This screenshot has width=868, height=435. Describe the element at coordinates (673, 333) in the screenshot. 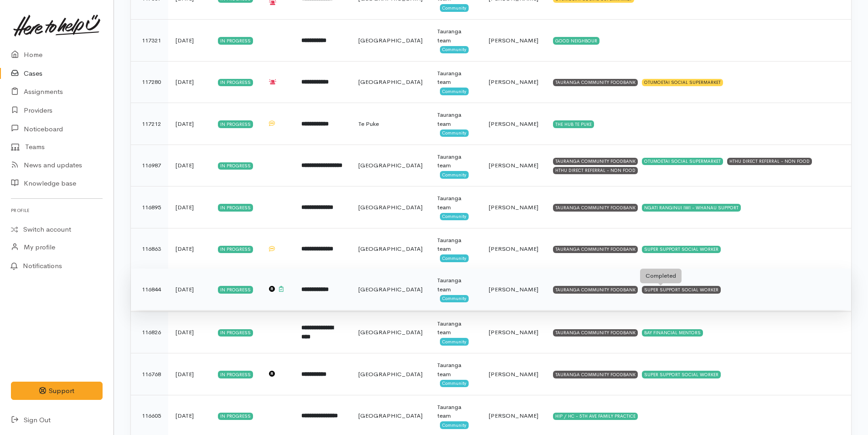

I see `div: BAY FINANCIAL MENTORS` at that location.